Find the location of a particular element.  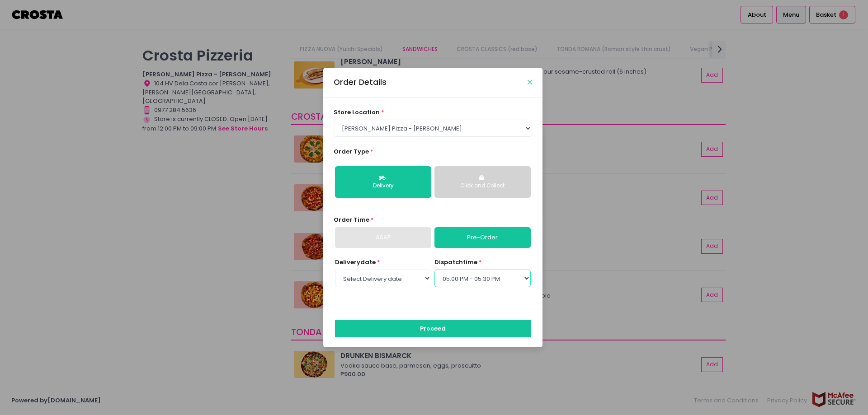

div: Click and Collect is located at coordinates (482, 186).